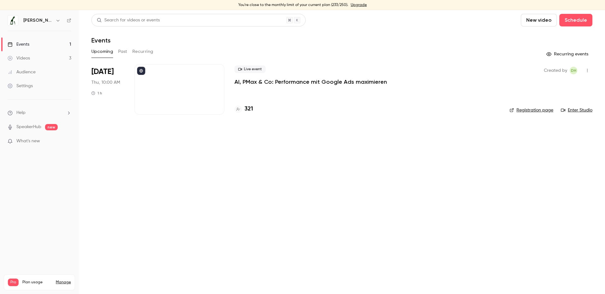  I want to click on div: Videos, so click(19, 58).